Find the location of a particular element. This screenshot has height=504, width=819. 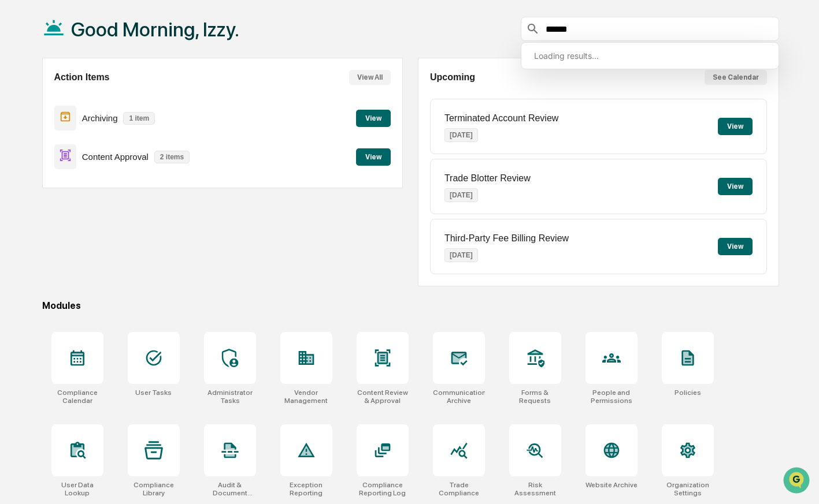

div: User Data Lookup is located at coordinates (77, 489).